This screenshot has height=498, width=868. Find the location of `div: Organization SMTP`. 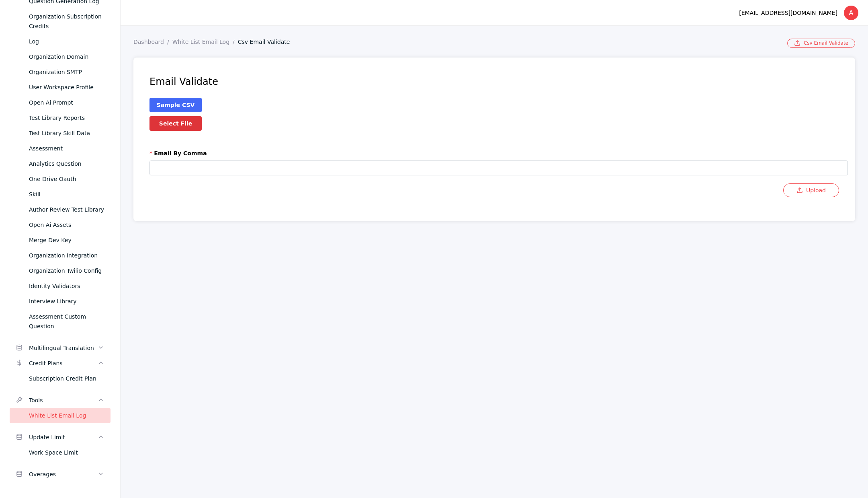

div: Organization SMTP is located at coordinates (66, 72).